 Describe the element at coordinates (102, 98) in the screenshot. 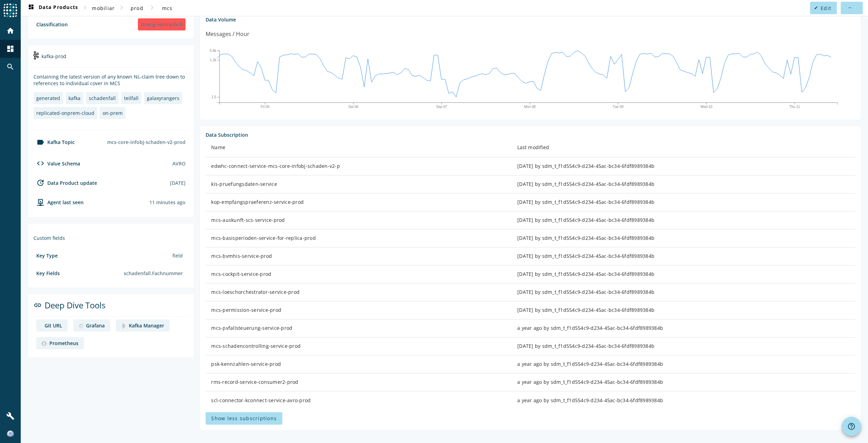

I see `div: schadenfall` at that location.